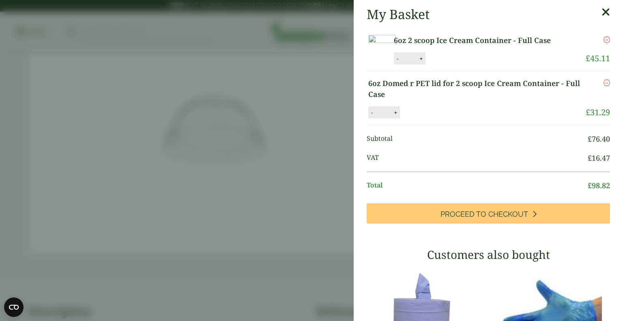 The width and height of the screenshot is (623, 321). What do you see at coordinates (398, 14) in the screenshot?
I see `h2: My Basket` at bounding box center [398, 14].